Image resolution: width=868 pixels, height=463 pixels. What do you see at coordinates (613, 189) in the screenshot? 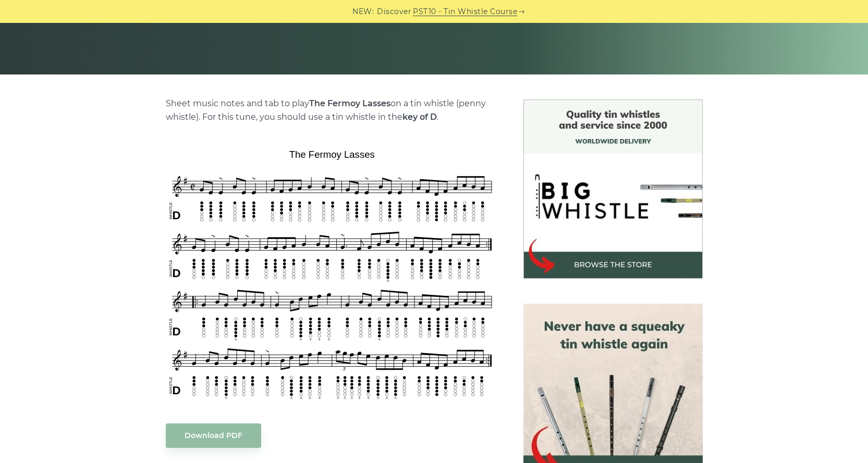
I see `img: BigWhistle Tin Whistle Store` at bounding box center [613, 189].